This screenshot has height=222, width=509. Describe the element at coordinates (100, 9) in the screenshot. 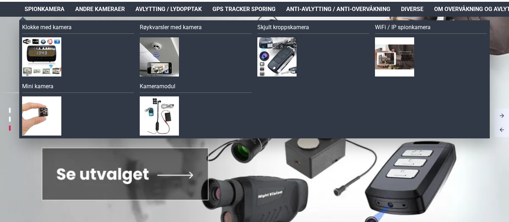

I see `span: Andre kameraer` at that location.